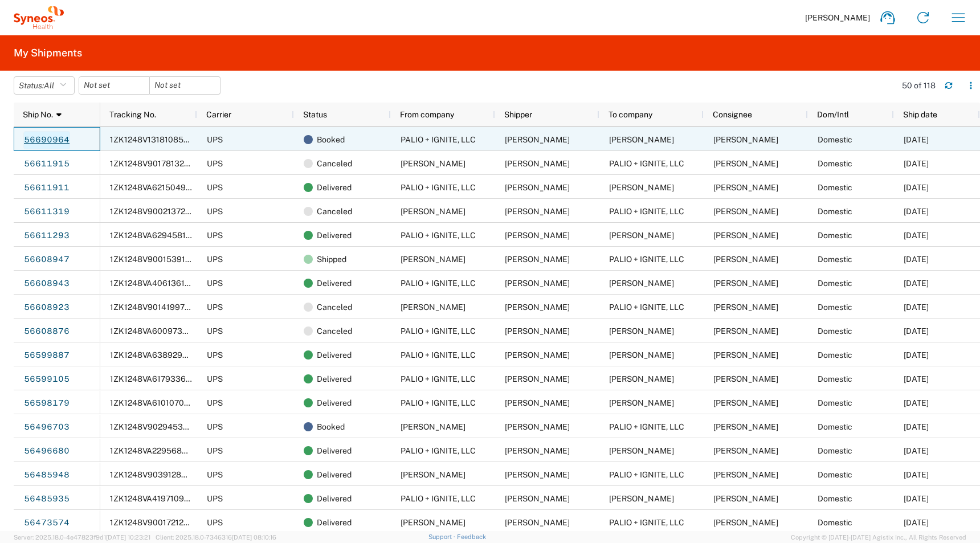 This screenshot has width=980, height=543. Describe the element at coordinates (47, 499) in the screenshot. I see `a: 56485935` at that location.